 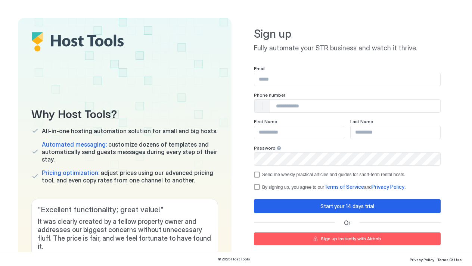 What do you see at coordinates (130, 131) in the screenshot?
I see `span: All-in-one hosting automation solution for small and big hosts.` at bounding box center [130, 131].